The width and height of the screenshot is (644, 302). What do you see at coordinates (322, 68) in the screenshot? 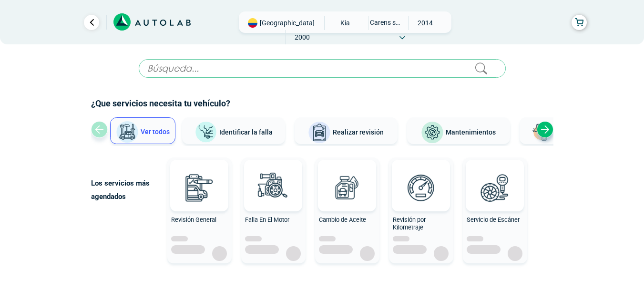
I see `input: Búsqueda...` at bounding box center [322, 68].